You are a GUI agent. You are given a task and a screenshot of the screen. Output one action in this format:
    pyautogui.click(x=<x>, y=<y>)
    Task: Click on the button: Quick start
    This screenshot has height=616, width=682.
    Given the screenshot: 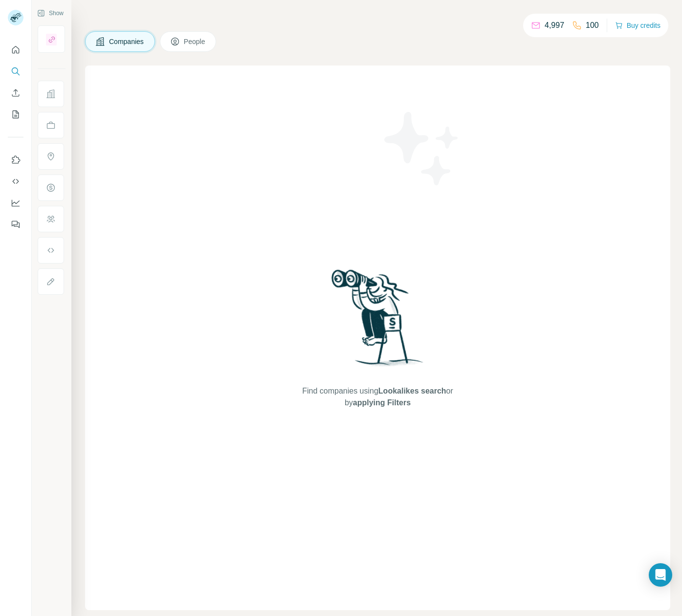 What is the action you would take?
    pyautogui.click(x=16, y=50)
    